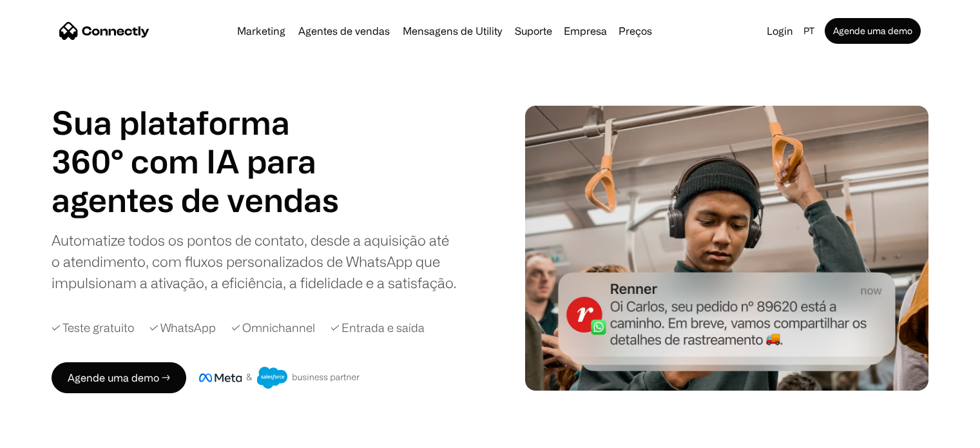 The height and width of the screenshot is (448, 980). I want to click on h1: Sua plataforma 360° com IA para, so click(200, 142).